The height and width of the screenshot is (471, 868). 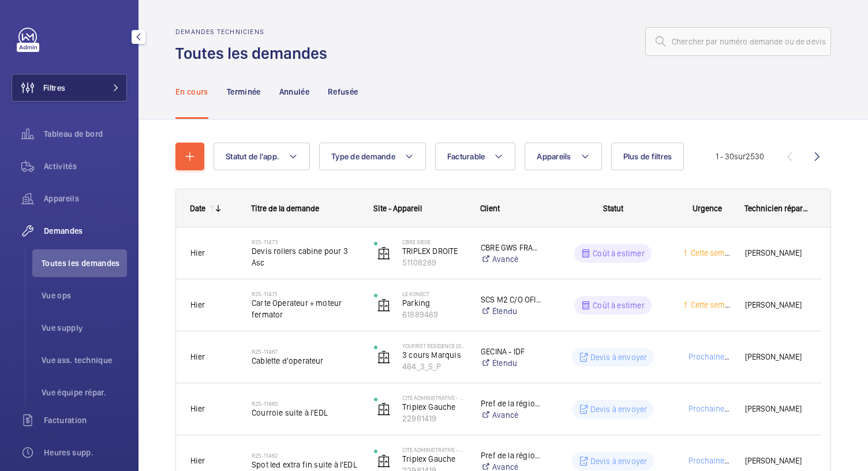 What do you see at coordinates (305, 294) in the screenshot?
I see `h2: R25-11471` at bounding box center [305, 294].